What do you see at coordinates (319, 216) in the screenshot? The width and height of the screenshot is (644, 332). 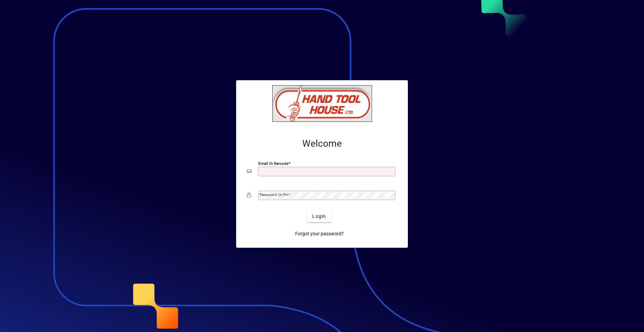 I see `button: Login` at bounding box center [319, 216].